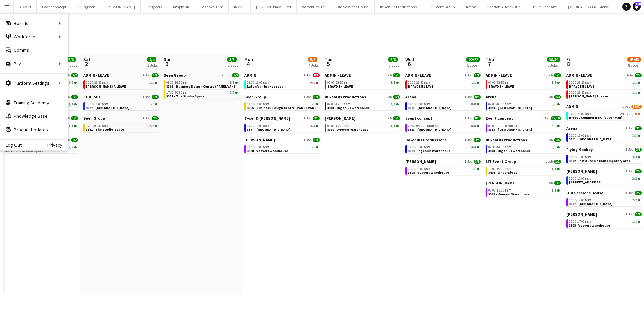  Describe the element at coordinates (524, 162) in the screenshot. I see `a: LIT Event Group1 Job1/1` at that location.